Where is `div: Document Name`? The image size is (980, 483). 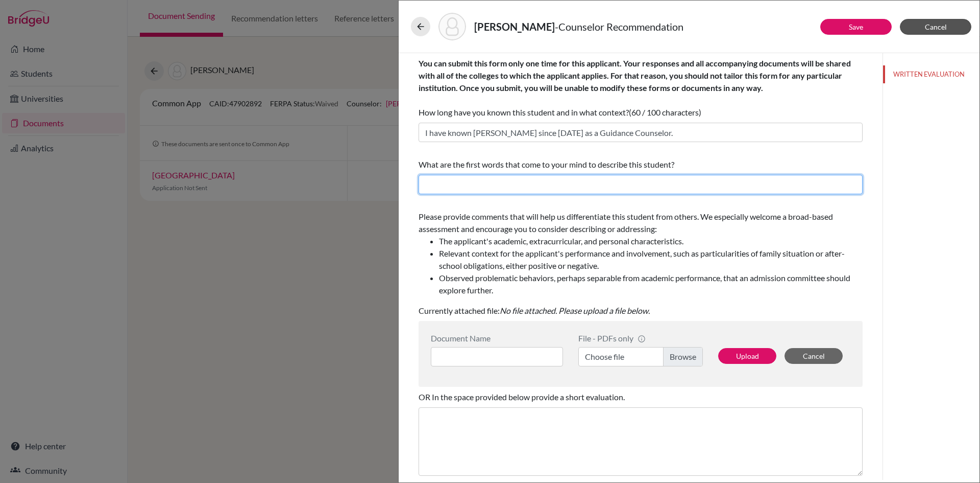 div: Document Name is located at coordinates (496, 338).